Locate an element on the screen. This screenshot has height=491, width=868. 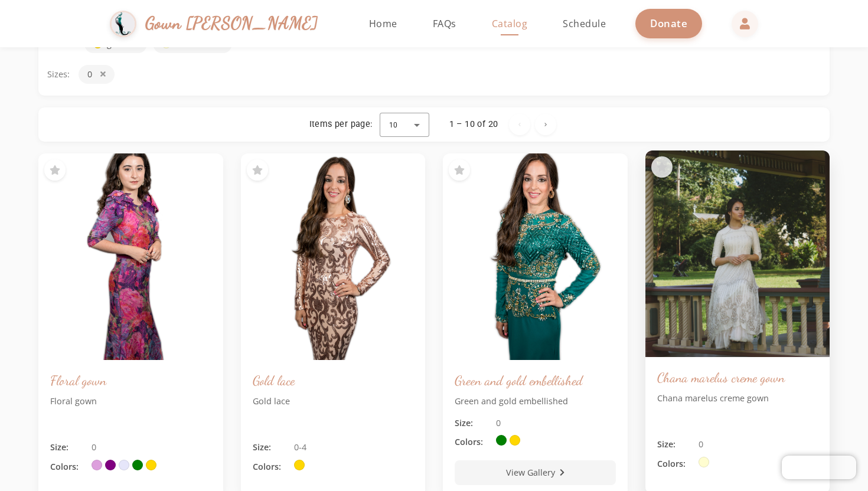
span: Schedule is located at coordinates (584, 24).